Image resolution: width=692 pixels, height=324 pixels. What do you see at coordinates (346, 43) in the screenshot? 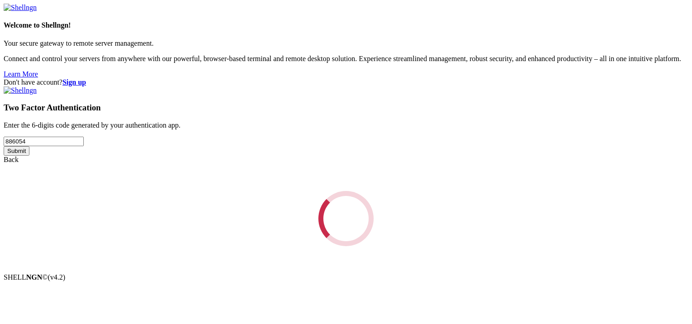
I see `p: Your secure gateway to remote server management.` at bounding box center [346, 43].